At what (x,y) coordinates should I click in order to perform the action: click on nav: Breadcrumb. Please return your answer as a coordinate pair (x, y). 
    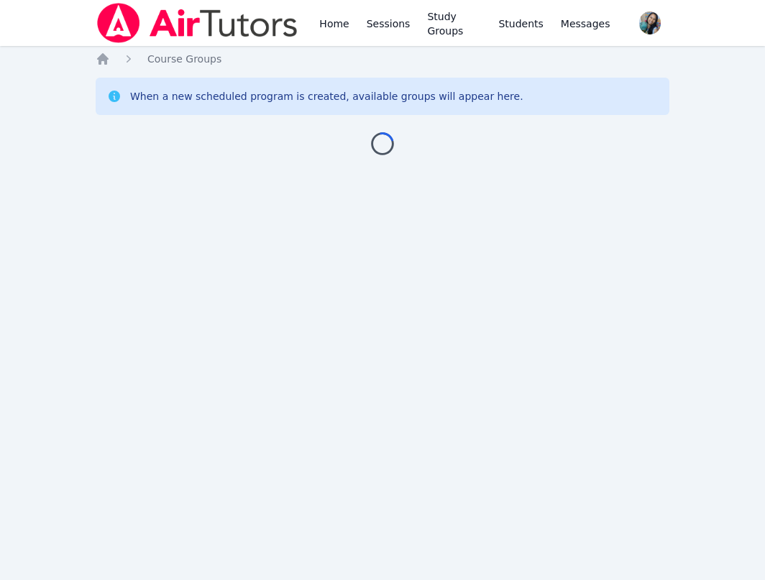
    Looking at the image, I should click on (383, 59).